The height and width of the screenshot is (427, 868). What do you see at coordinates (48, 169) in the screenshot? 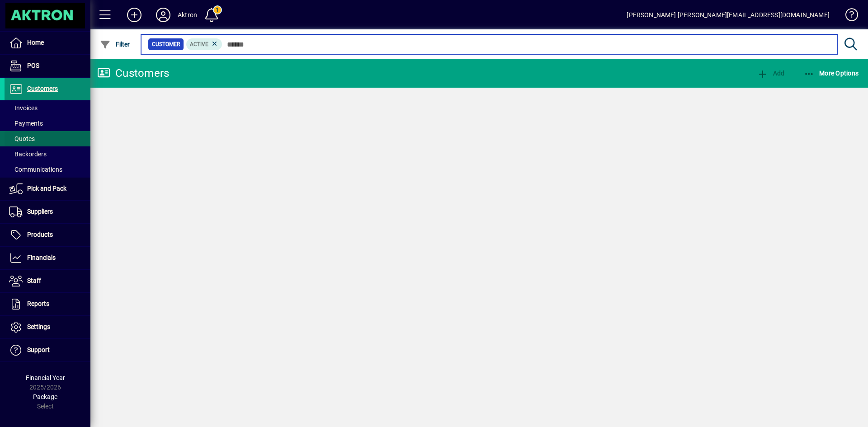
I see `a: Communications` at bounding box center [48, 169].